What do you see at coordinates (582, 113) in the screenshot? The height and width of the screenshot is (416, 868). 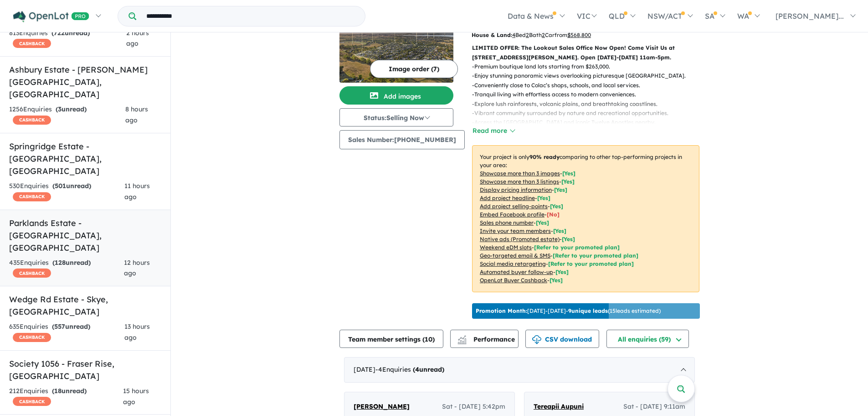 I see `p: - Vibrant community surrounded by nature and recreational opportunities.` at bounding box center [582, 113].